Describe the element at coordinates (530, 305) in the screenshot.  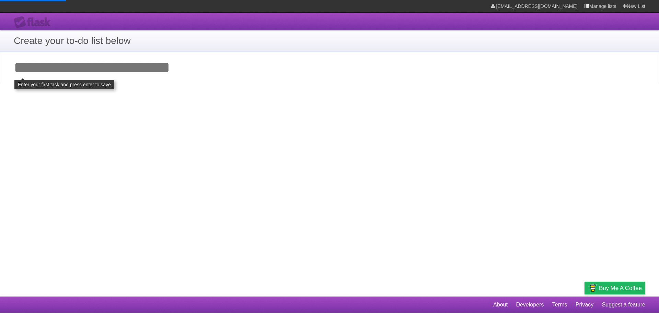
I see `a: Developers` at that location.